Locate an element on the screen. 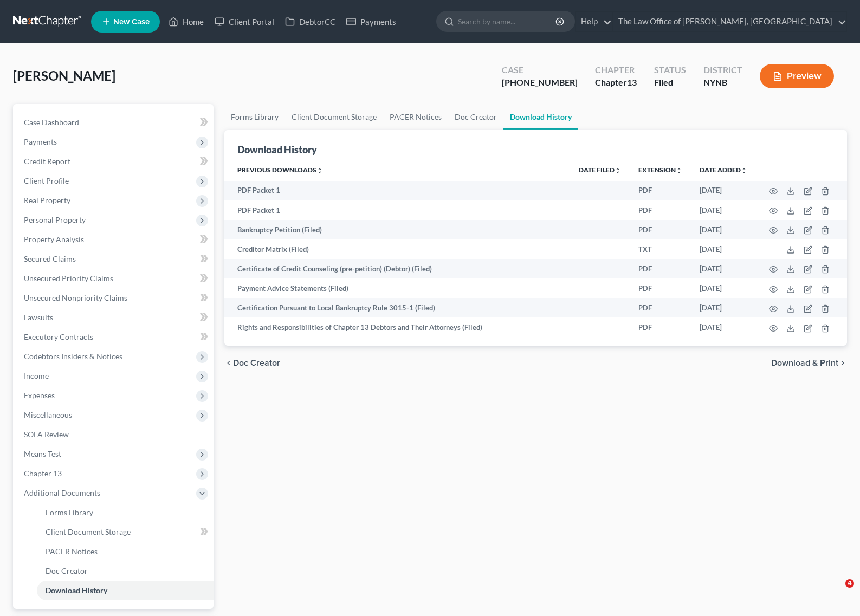  div: Case is located at coordinates (540, 70).